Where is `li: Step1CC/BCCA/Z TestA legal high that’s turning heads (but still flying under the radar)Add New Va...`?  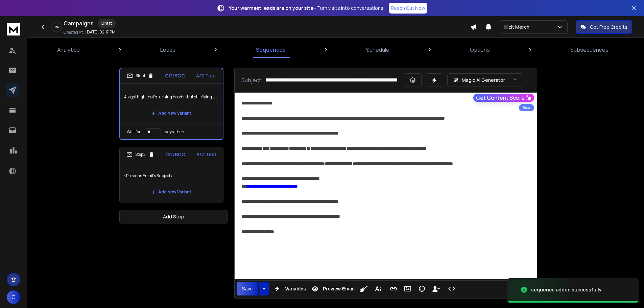
li: Step1CC/BCCA/Z TestA legal high that’s turning heads (but still flying under the radar)Add New Va... is located at coordinates (171, 104).